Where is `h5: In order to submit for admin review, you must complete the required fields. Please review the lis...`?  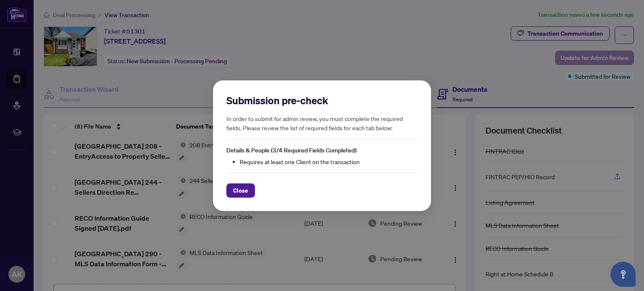 h5: In order to submit for admin review, you must complete the required fields. Please review the lis... is located at coordinates (322, 123).